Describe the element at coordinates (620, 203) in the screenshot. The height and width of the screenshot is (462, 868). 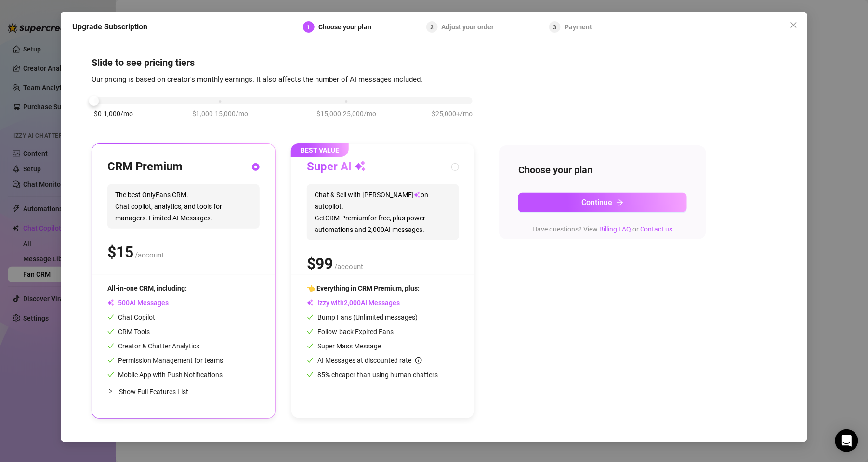
I see `span: arrow-right` at that location.